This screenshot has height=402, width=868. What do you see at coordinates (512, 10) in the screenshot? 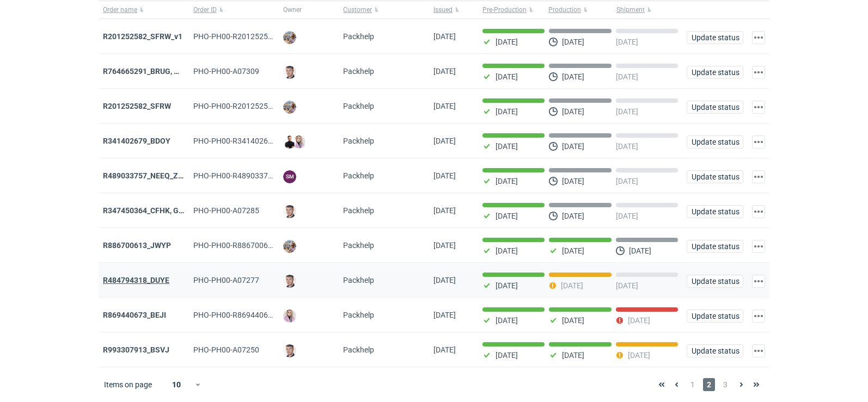
I see `button: Pre-Production` at bounding box center [512, 10].